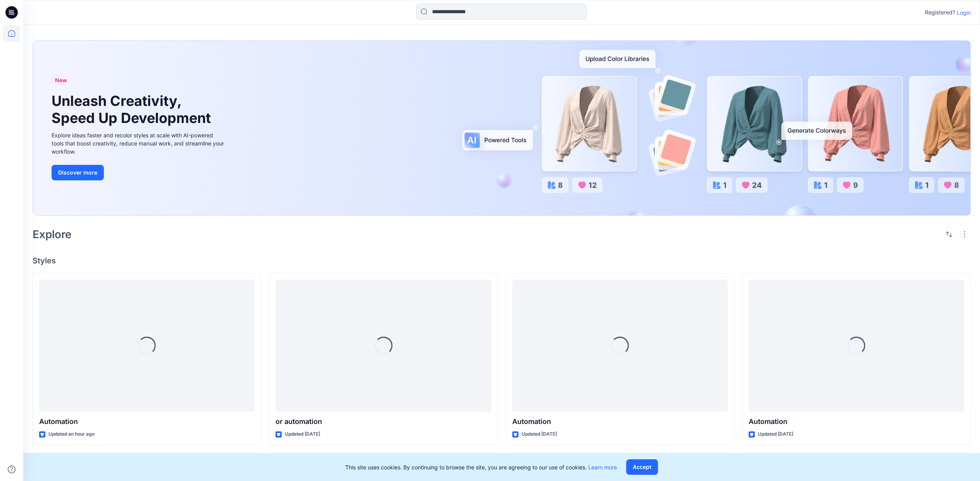  What do you see at coordinates (133, 109) in the screenshot?
I see `h1: Unleash Creativity, Speed Up Development` at bounding box center [133, 109].